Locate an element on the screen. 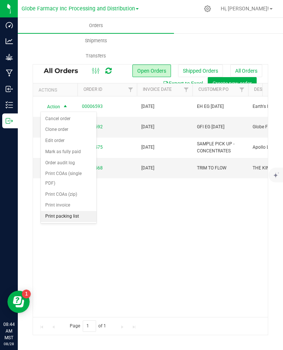  inline-svg: Manufacturing is located at coordinates (9, 73).